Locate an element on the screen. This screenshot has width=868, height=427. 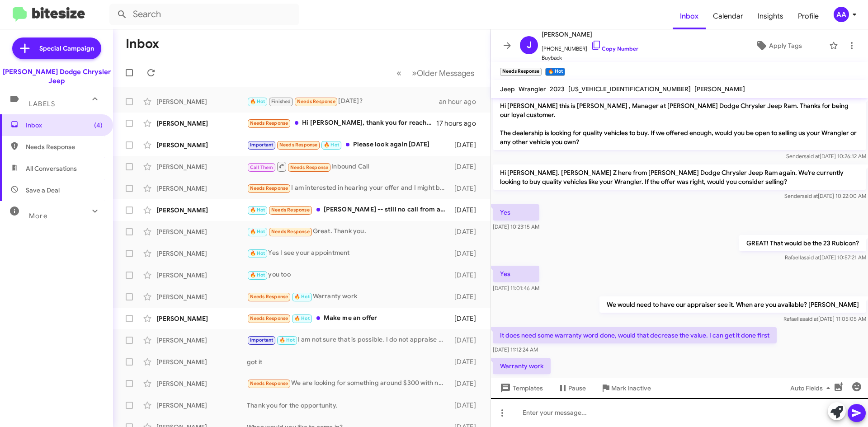
div: I am interested in hearing your offer and I might be open to it is located at coordinates (348, 188).